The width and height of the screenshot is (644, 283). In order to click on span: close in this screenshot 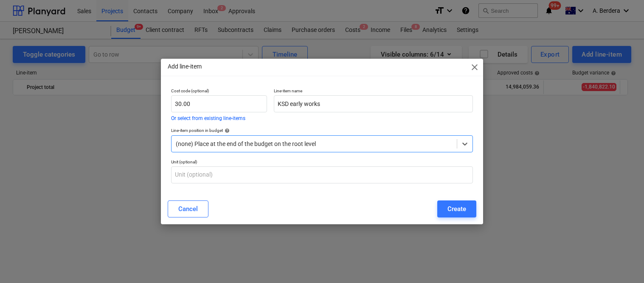, I will do `click(474, 67)`.